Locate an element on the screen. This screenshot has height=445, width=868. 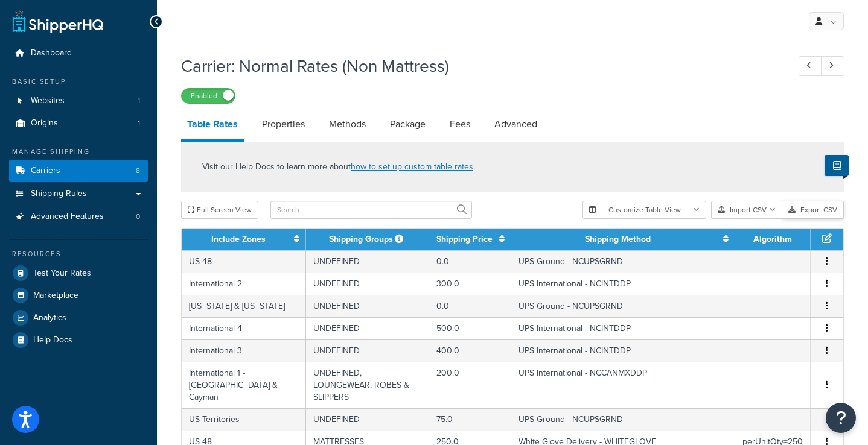
a: Marketplace is located at coordinates (79, 296).